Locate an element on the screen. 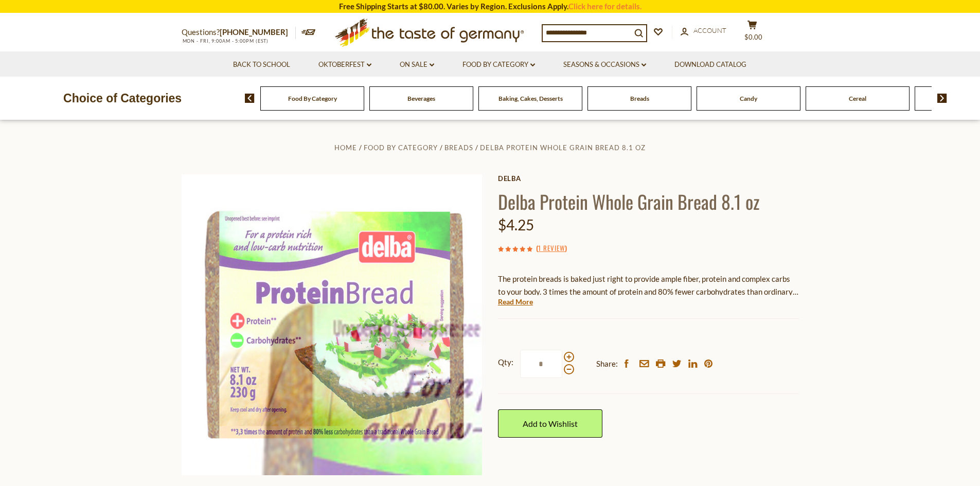 The image size is (980, 486). a: Read More is located at coordinates (515, 302).